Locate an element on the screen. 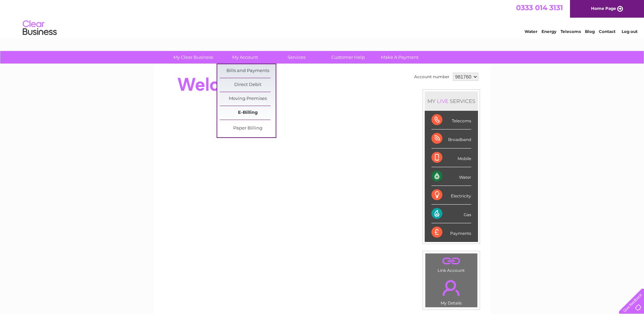  a: Moving Premises is located at coordinates (247, 99).